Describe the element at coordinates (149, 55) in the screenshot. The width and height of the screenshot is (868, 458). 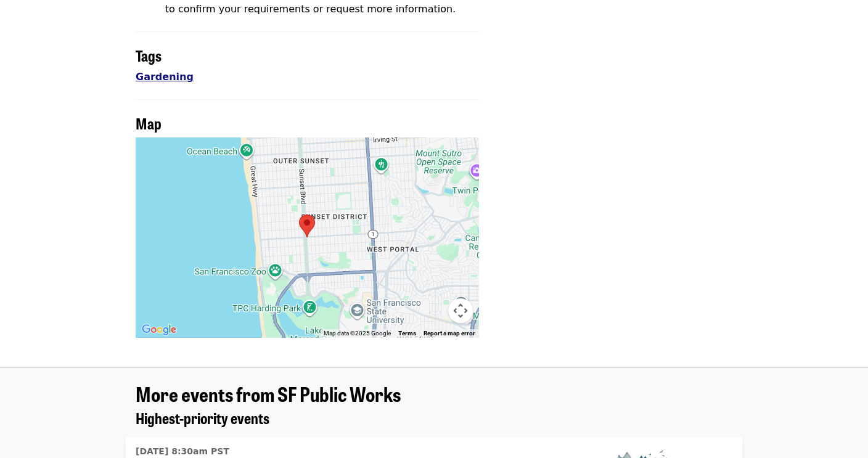
I see `span: Tags` at that location.